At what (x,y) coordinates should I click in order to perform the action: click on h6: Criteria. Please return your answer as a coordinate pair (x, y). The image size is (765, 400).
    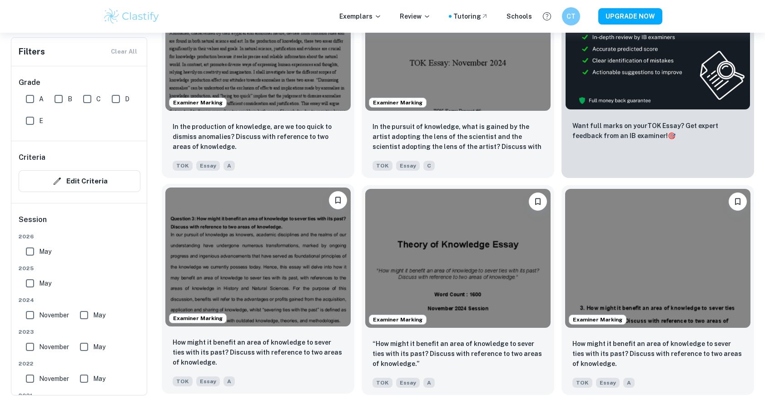
    Looking at the image, I should click on (32, 158).